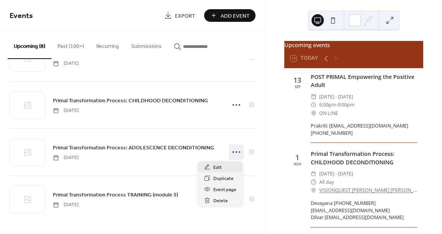 This screenshot has width=442, height=234. What do you see at coordinates (326, 182) in the screenshot?
I see `span: All day` at bounding box center [326, 182].